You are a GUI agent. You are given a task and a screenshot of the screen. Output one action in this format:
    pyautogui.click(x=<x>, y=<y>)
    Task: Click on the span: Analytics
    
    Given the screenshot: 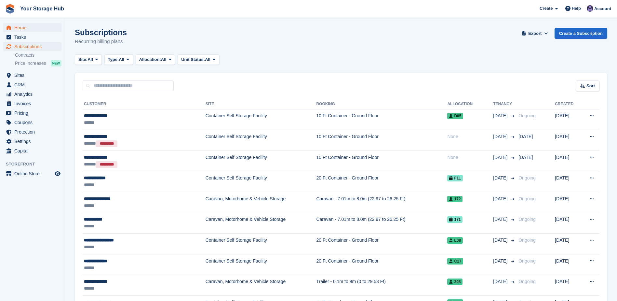 What is the action you would take?
    pyautogui.click(x=34, y=94)
    